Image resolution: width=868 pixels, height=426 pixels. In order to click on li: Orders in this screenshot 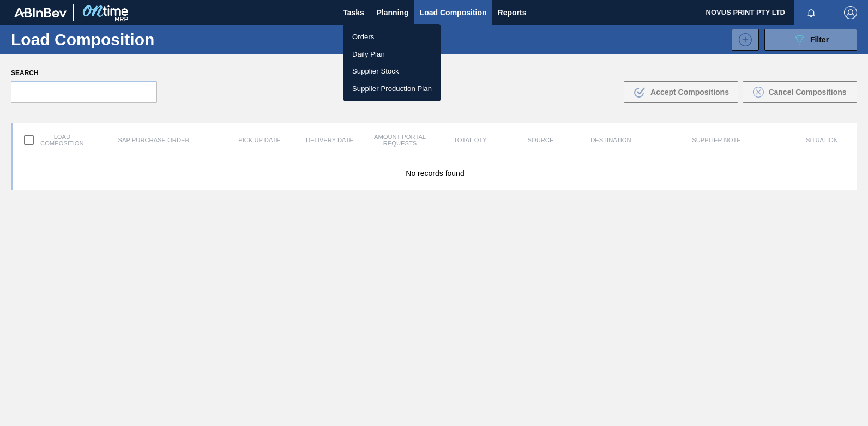, I will do `click(392, 37)`.